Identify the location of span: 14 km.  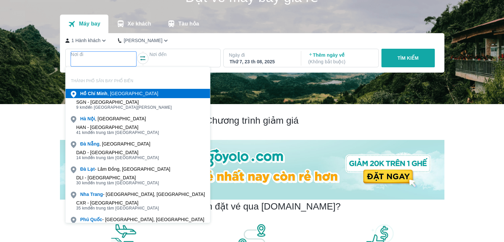
(82, 158).